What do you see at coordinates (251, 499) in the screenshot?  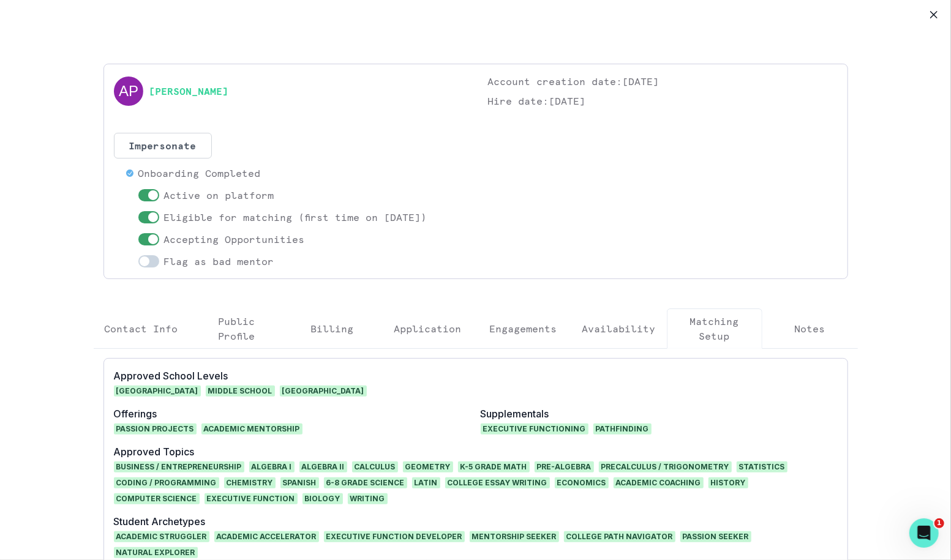 I see `span: Executive Function` at bounding box center [251, 499].